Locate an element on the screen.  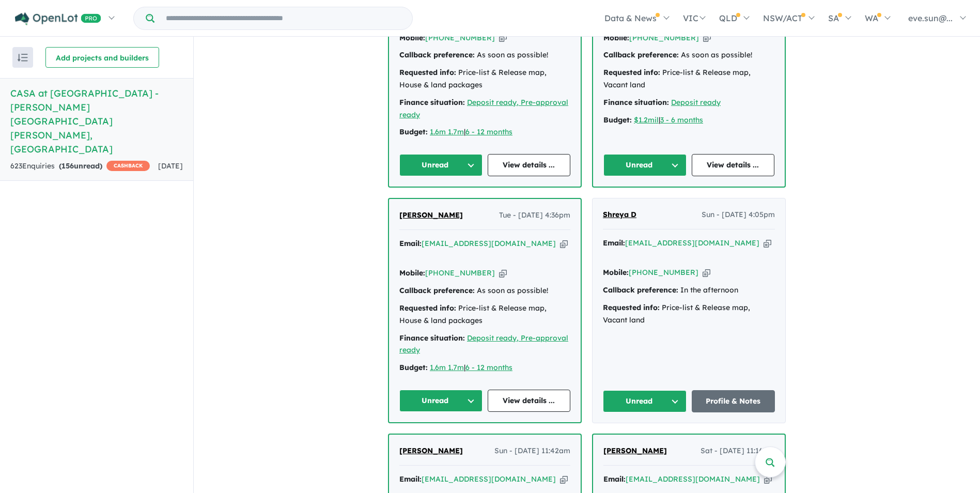
a: Shreya D is located at coordinates (619, 215).